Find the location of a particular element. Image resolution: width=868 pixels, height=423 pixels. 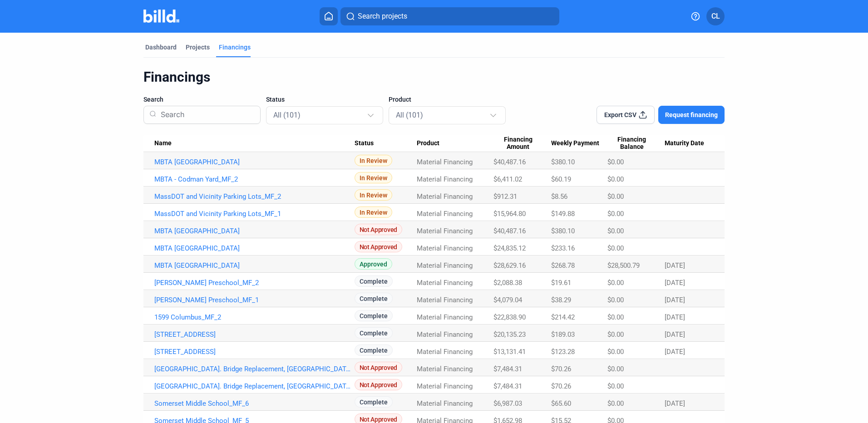

span: Weekly Payment is located at coordinates (576, 143).